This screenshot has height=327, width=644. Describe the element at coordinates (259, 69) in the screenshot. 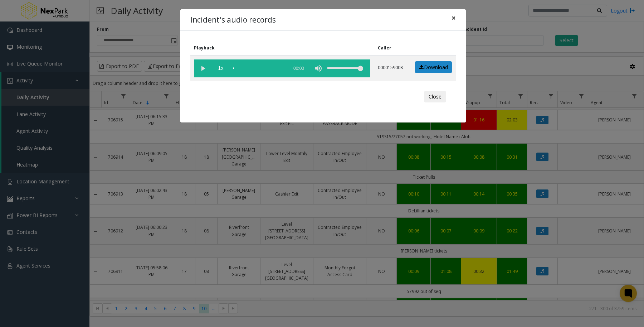

I see `div: scrub bar` at that location.